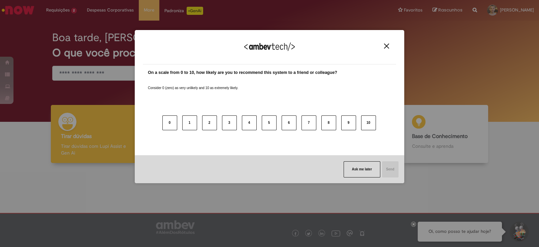 This screenshot has width=539, height=247. What do you see at coordinates (243, 72) in the screenshot?
I see `label: On a scale from 0 to 10, how likely are you to recommend this system to a friend or colleague?` at bounding box center [243, 72].